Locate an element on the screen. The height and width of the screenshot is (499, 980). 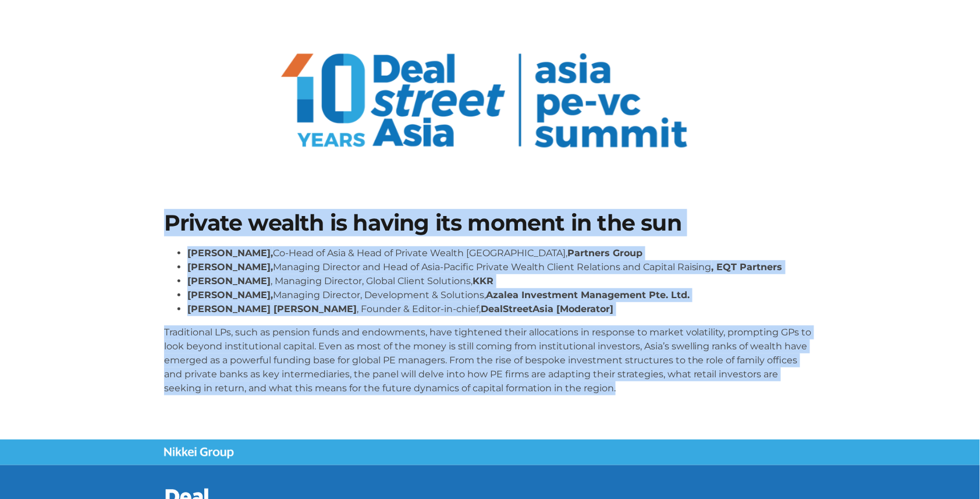
img: Nikkei Group is located at coordinates (199, 453).